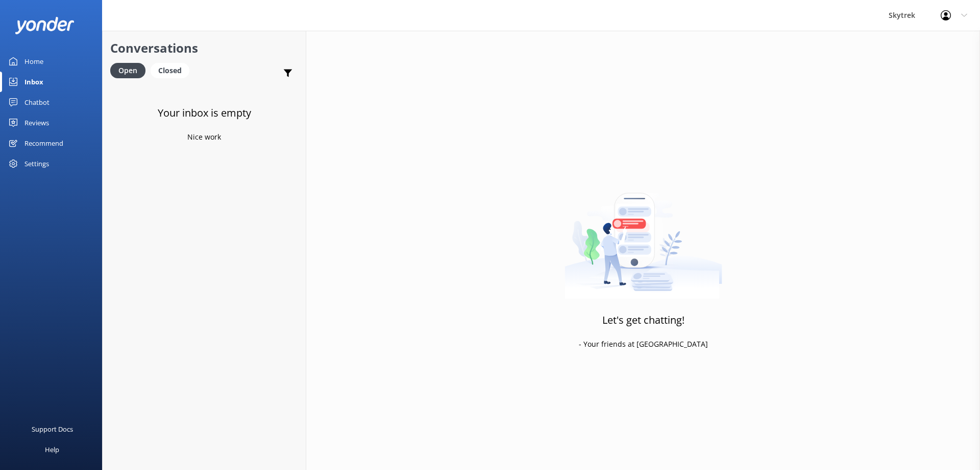  Describe the element at coordinates (34, 61) in the screenshot. I see `div: Home` at that location.